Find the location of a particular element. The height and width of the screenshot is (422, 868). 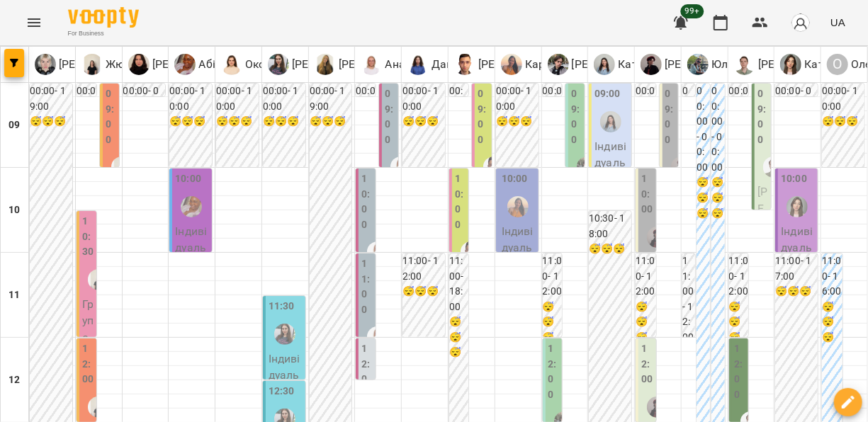

img: Катя is located at coordinates (797, 207).